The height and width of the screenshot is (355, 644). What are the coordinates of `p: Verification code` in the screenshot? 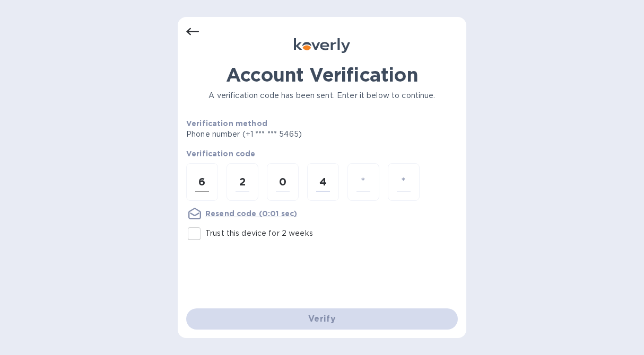 It's located at (322, 154).